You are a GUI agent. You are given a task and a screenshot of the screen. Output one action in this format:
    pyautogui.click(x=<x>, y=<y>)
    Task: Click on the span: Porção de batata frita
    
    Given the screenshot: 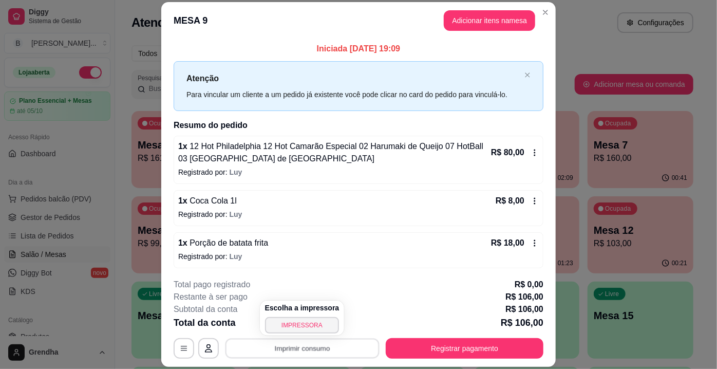 What is the action you would take?
    pyautogui.click(x=227, y=242)
    